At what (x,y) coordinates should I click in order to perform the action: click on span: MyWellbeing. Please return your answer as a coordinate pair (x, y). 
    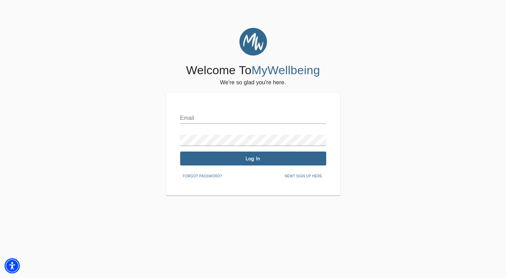
    Looking at the image, I should click on (286, 70).